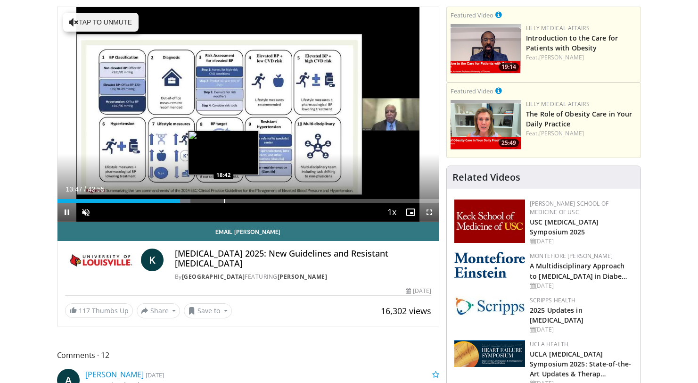 The width and height of the screenshot is (698, 383). I want to click on div: By FEATURING, so click(303, 277).